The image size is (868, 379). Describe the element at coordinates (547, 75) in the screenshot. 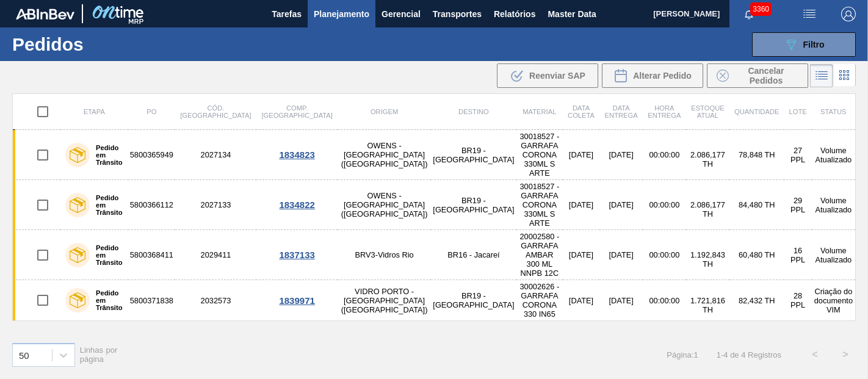

I see `button: Reenviar SAP` at that location.